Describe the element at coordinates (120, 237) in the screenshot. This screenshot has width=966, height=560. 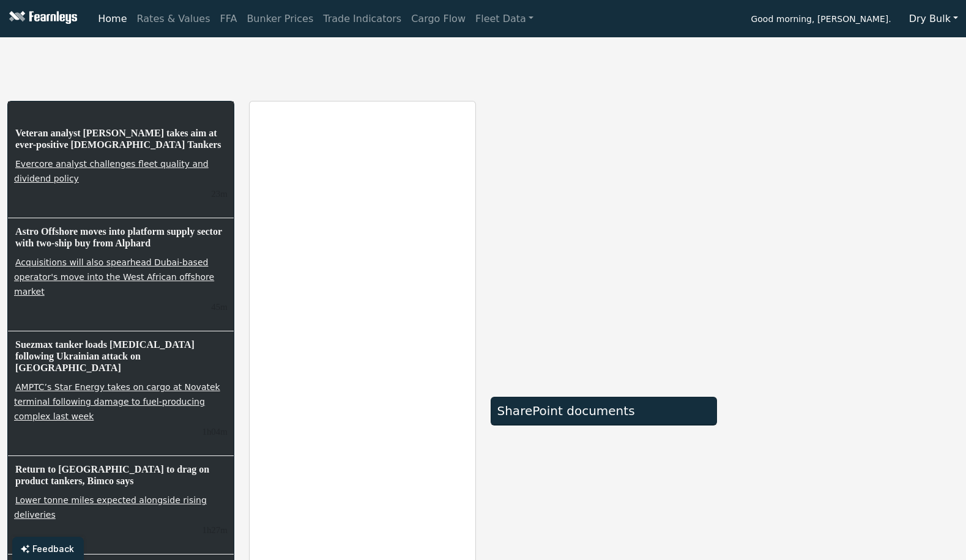
I see `h6: Astro Offshore moves into platform supply sector with two-ship buy from Alphard` at that location.